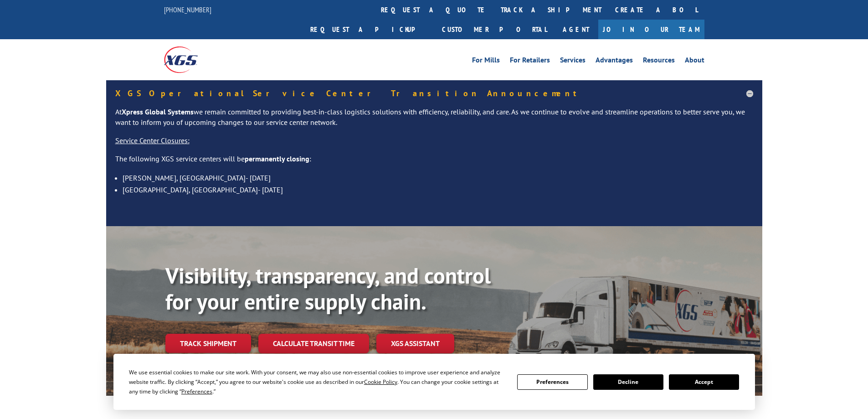  I want to click on a: Services, so click(572, 62).